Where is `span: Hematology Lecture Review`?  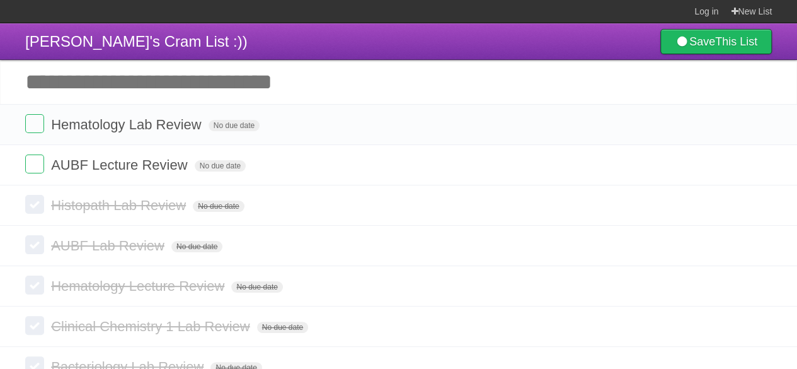 span: Hematology Lecture Review is located at coordinates (139, 285).